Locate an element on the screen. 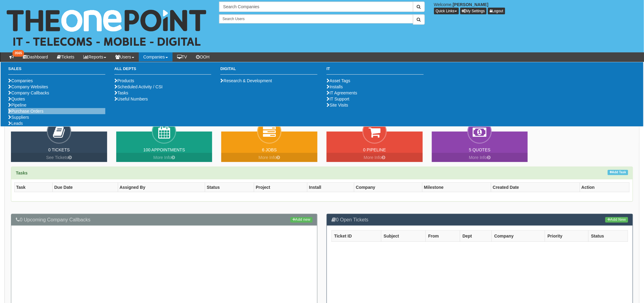 The width and height of the screenshot is (644, 303). a: Pipeline is located at coordinates (18, 105).